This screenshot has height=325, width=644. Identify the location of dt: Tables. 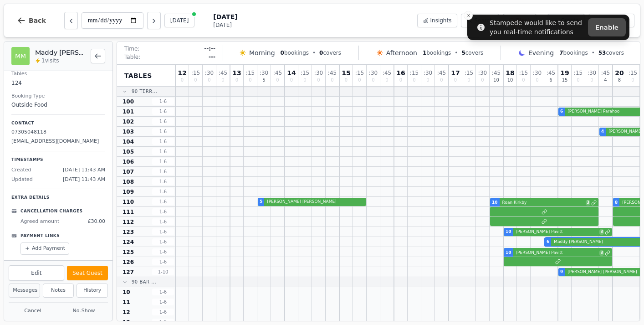
(58, 74).